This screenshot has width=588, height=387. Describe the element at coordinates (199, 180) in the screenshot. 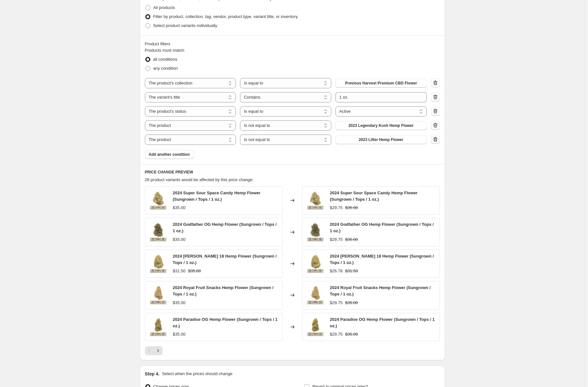

I see `span: 28 product variants would be affected by this price change:` at that location.